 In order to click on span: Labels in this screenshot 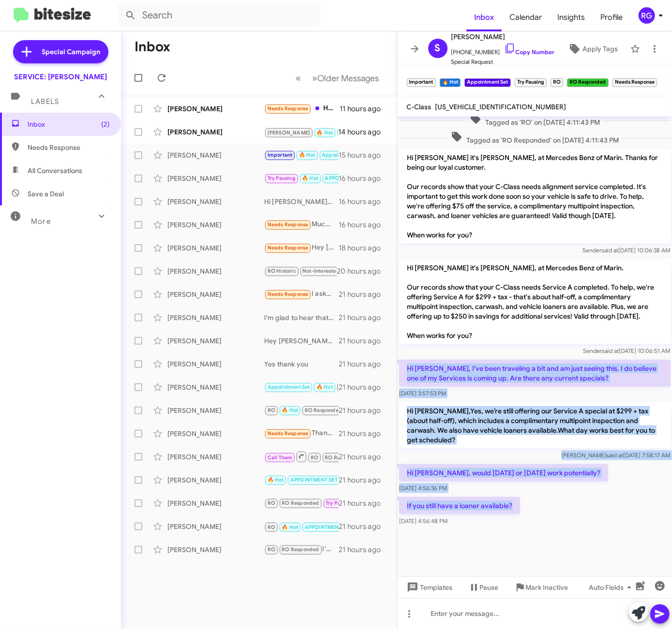, I will do `click(45, 102)`.